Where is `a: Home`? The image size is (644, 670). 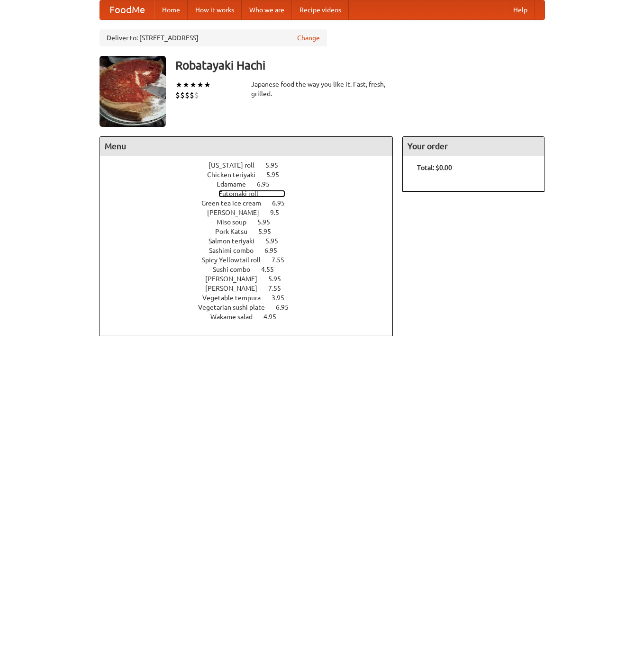 a: Home is located at coordinates (171, 10).